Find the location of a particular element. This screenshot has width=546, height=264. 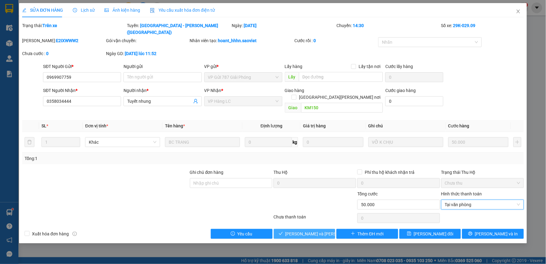

button: delete is located at coordinates (30, 142).